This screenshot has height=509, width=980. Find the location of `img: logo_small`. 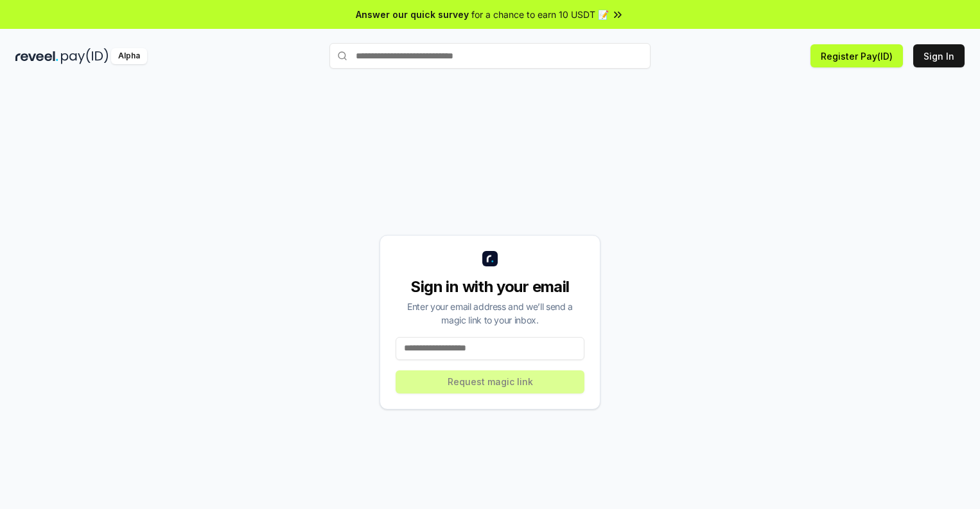

img: logo_small is located at coordinates (490, 259).